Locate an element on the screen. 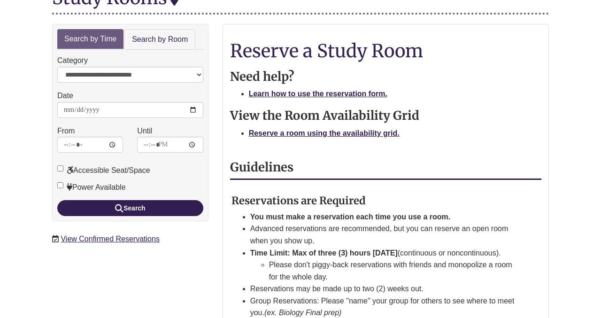 The height and width of the screenshot is (318, 601). label: Category is located at coordinates (72, 61).